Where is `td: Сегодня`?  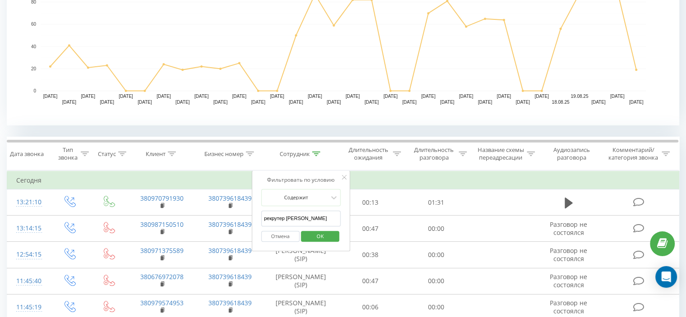
td: Сегодня is located at coordinates (343, 181).